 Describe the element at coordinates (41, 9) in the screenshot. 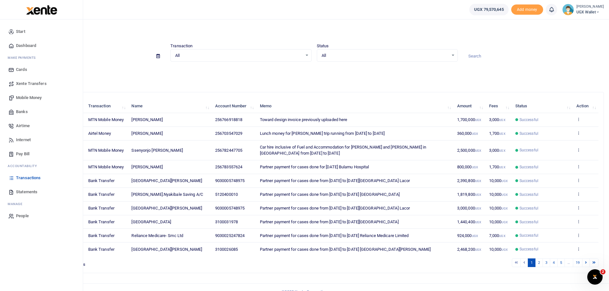

I see `a: logo-small logo-large logo-large` at that location.